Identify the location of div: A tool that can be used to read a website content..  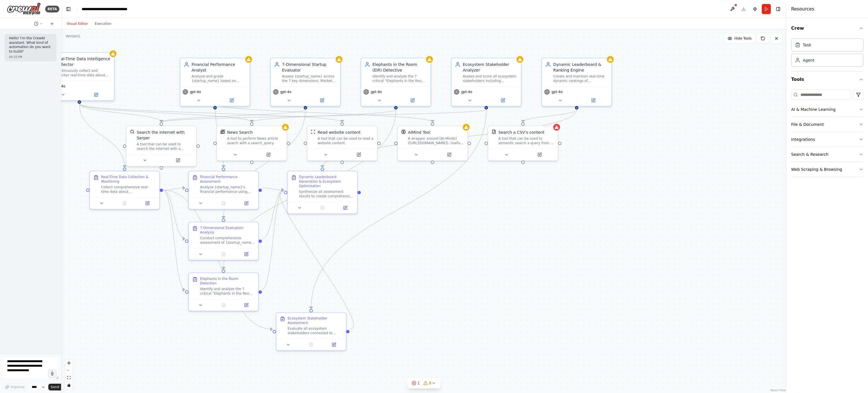
(345, 141).